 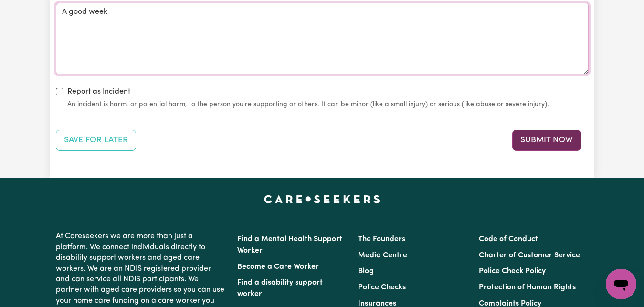 What do you see at coordinates (99, 91) in the screenshot?
I see `label: Report as Incident` at bounding box center [99, 91].